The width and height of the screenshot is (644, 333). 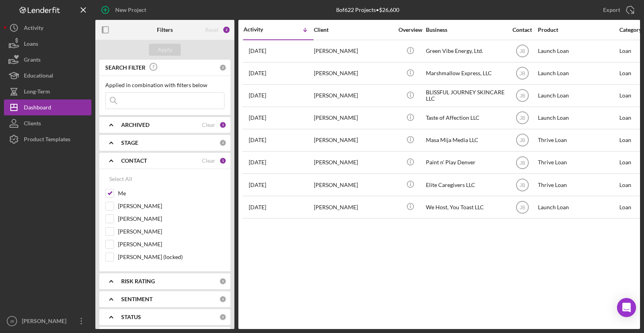 I want to click on button: Long-Term, so click(x=48, y=92).